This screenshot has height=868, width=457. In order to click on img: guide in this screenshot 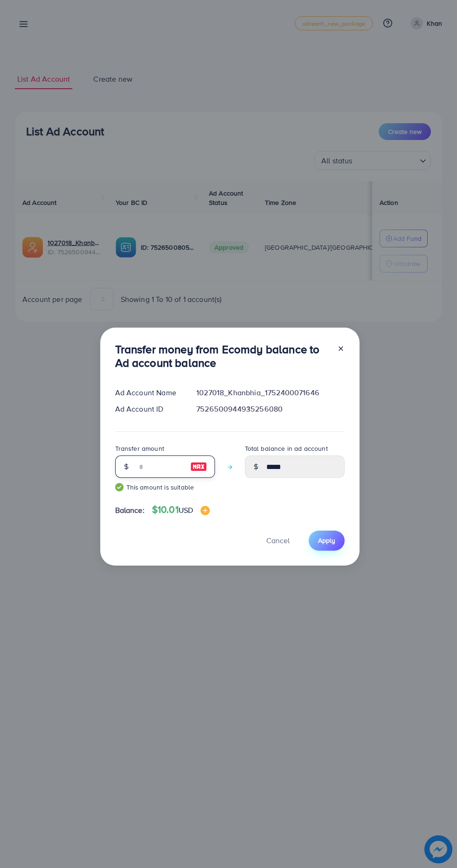, I will do `click(119, 487)`.